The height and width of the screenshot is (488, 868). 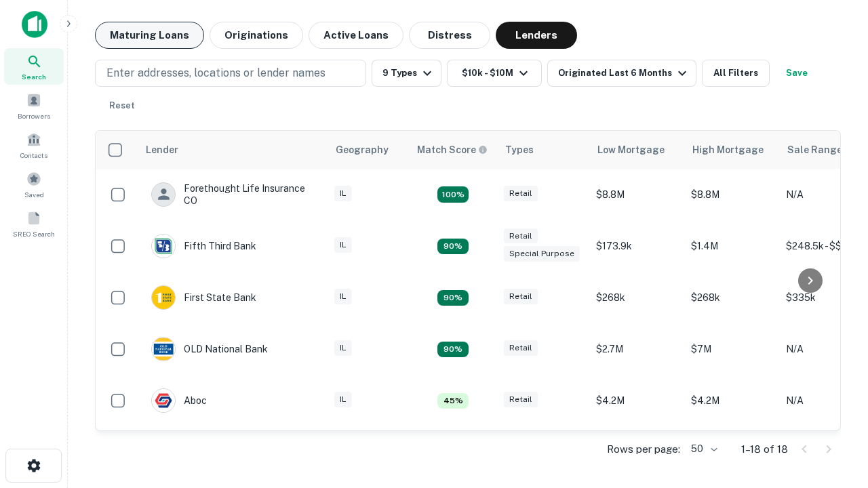 I want to click on button: Originations, so click(x=256, y=36).